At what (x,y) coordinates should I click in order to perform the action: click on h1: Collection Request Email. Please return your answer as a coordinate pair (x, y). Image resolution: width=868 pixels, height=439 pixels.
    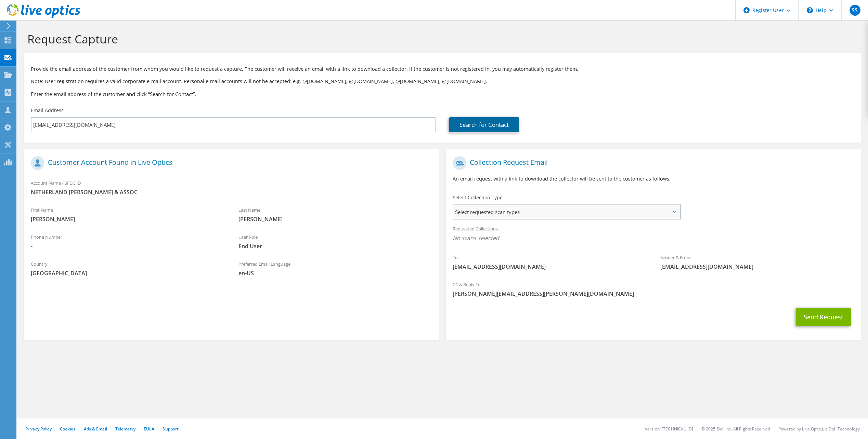
    Looking at the image, I should click on (651, 163).